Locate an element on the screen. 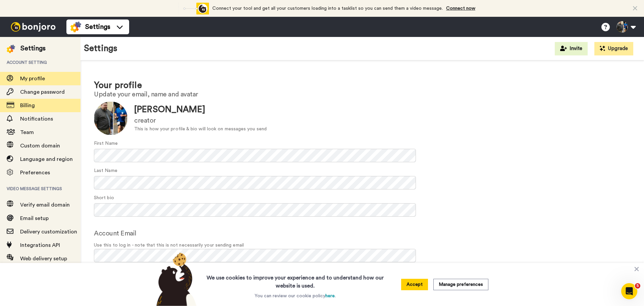 This screenshot has height=306, width=644. img: bj-logo-header-white.svg is located at coordinates (33, 27).